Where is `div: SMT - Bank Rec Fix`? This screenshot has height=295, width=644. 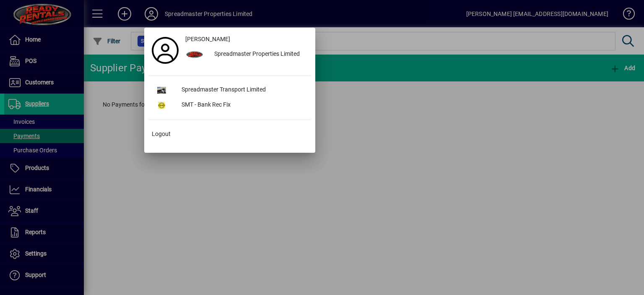 div: SMT - Bank Rec Fix is located at coordinates (243, 105).